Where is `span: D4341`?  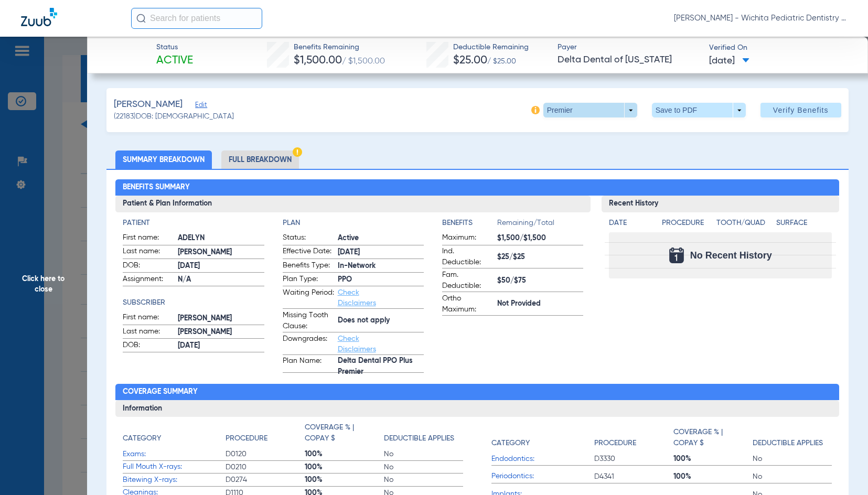 span: D4341 is located at coordinates (634, 477).